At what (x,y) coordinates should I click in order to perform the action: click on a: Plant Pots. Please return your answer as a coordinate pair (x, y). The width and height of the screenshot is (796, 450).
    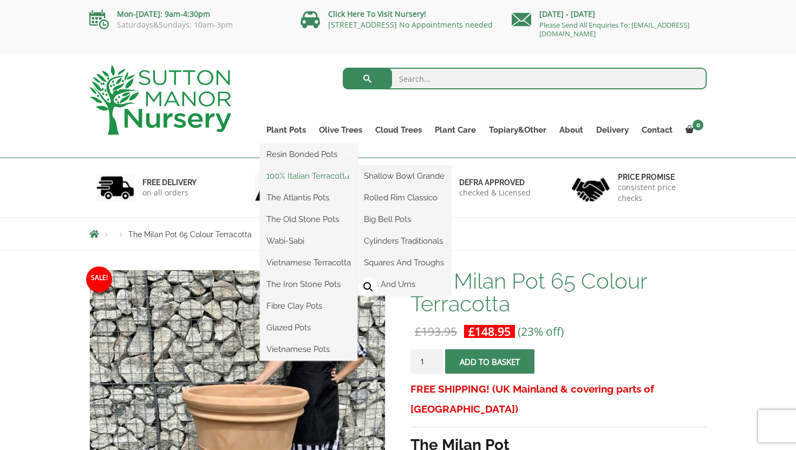
    Looking at the image, I should click on (286, 130).